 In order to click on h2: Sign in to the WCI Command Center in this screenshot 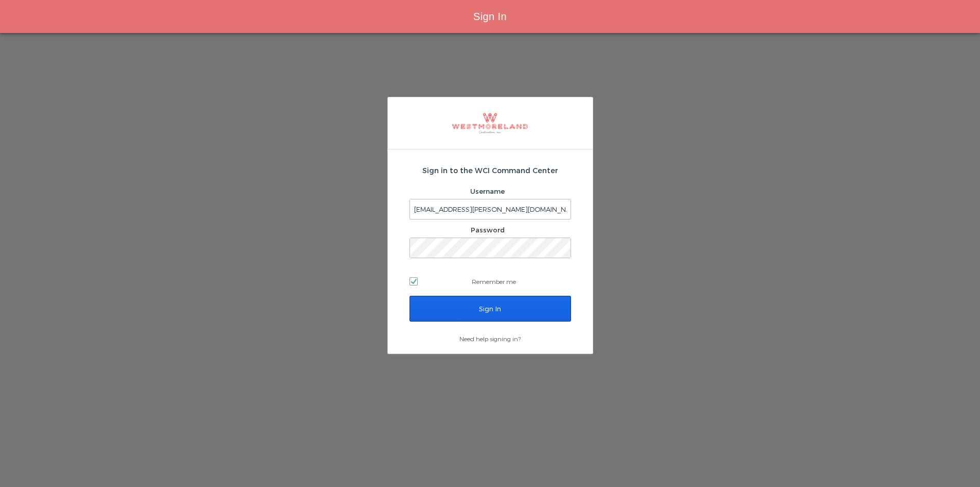, I will do `click(491, 170)`.